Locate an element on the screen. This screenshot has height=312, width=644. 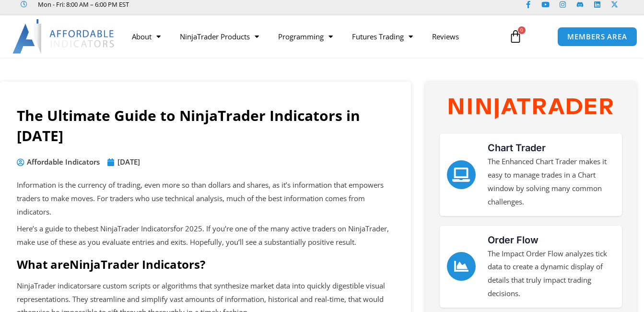
h2: What are ? is located at coordinates (205, 264).